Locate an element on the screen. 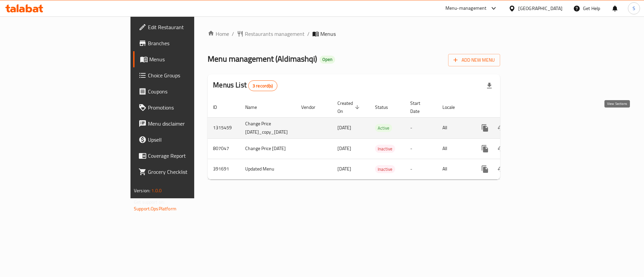 The image size is (644, 277). a: Upsell is located at coordinates (186, 140).